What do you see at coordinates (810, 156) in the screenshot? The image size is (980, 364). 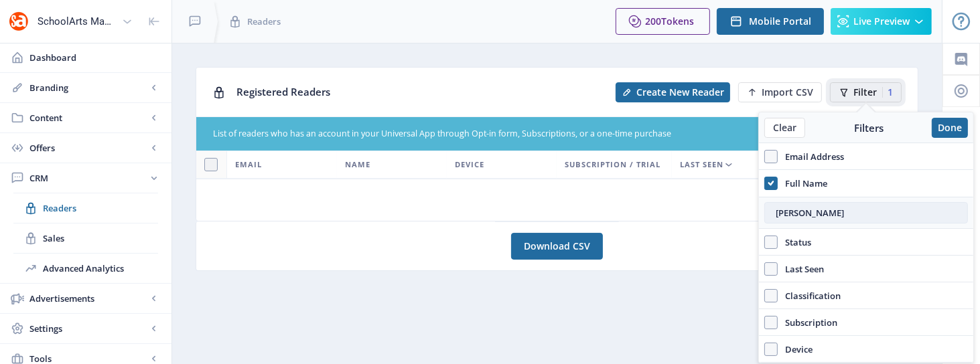 I see `span: Email Address` at bounding box center [810, 156].